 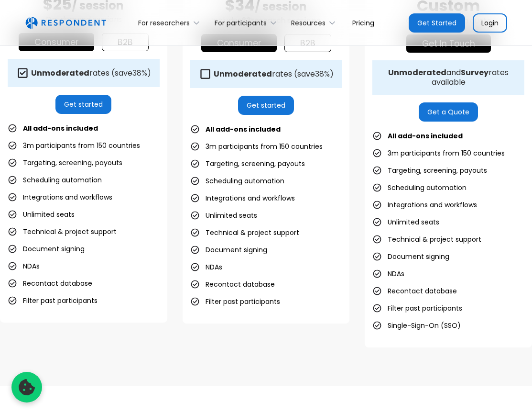 I want to click on img: Untitled UI logotext, so click(x=66, y=23).